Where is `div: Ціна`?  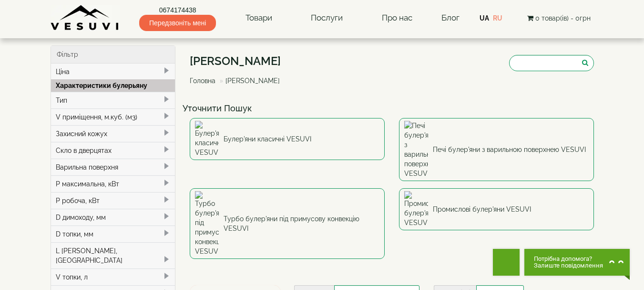 div: Ціна is located at coordinates (113, 71).